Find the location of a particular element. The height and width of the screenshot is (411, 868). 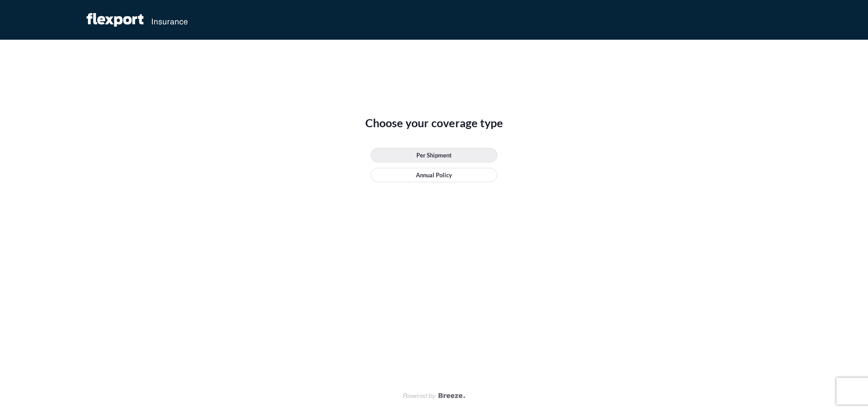

span: Choose your coverage type is located at coordinates (434, 123).